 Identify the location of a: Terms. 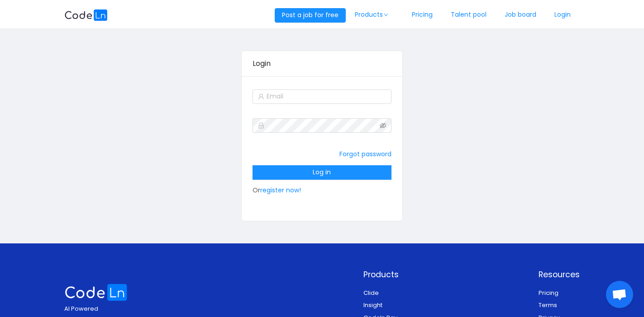
(547, 305).